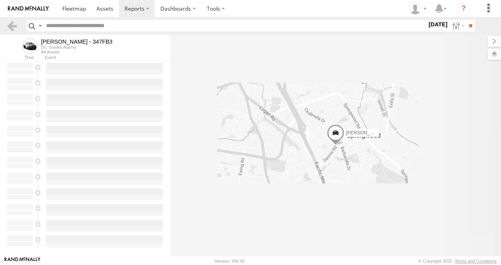 The image size is (501, 265). Describe the element at coordinates (40, 26) in the screenshot. I see `label: Search Query` at that location.